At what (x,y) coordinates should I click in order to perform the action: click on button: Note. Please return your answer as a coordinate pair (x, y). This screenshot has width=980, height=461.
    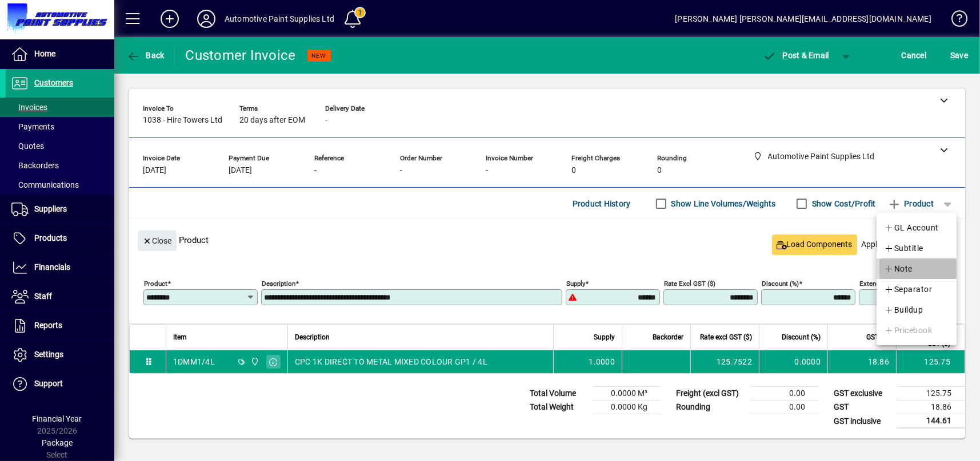
    Looking at the image, I should click on (916, 268).